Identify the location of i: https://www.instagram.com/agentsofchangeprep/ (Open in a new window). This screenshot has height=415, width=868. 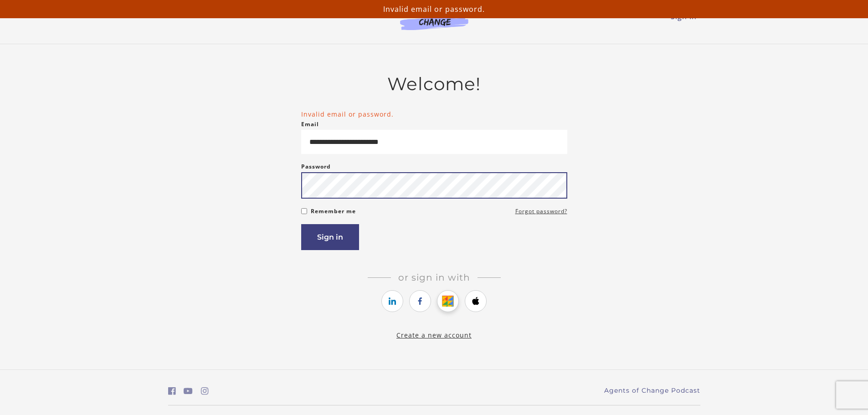
(204, 390).